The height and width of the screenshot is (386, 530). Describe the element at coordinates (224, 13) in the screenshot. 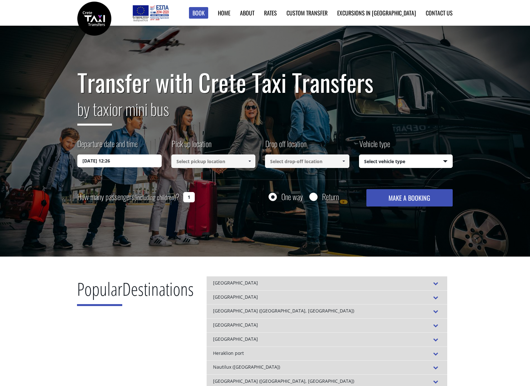

I see `a: Home` at that location.